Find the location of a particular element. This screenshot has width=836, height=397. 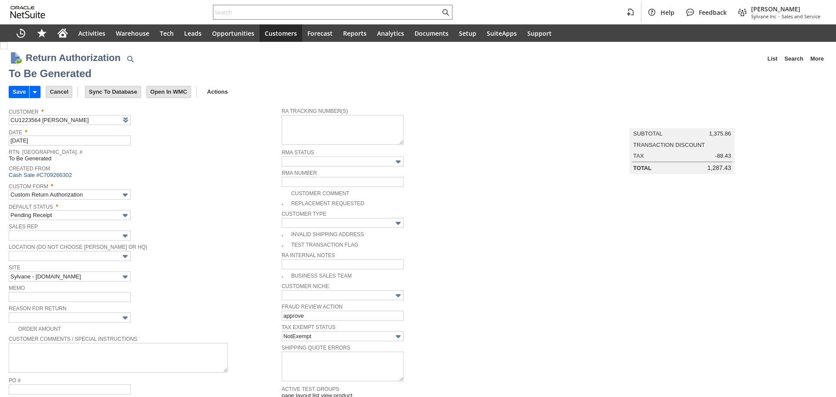

a: Transaction Discount is located at coordinates (669, 145).